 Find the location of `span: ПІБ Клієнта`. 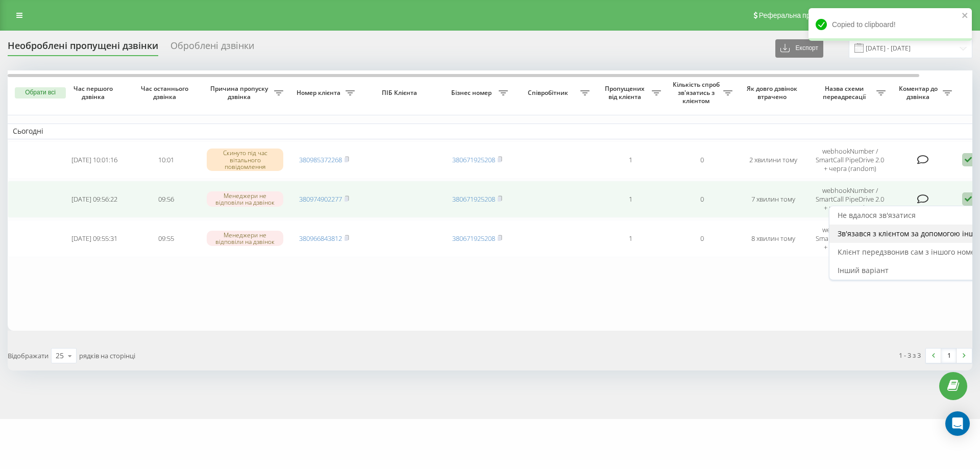

span: ПІБ Клієнта is located at coordinates (400, 93).